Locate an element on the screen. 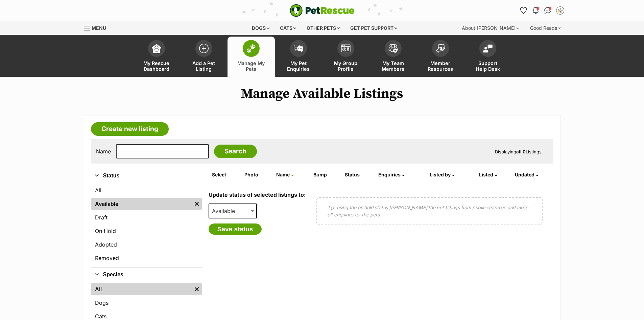 The width and height of the screenshot is (644, 320). input: Search is located at coordinates (235, 151).